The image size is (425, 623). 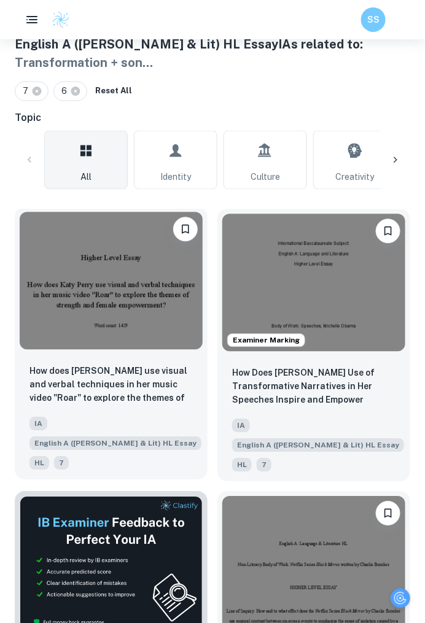 I want to click on a: Clastify logo, so click(x=57, y=20).